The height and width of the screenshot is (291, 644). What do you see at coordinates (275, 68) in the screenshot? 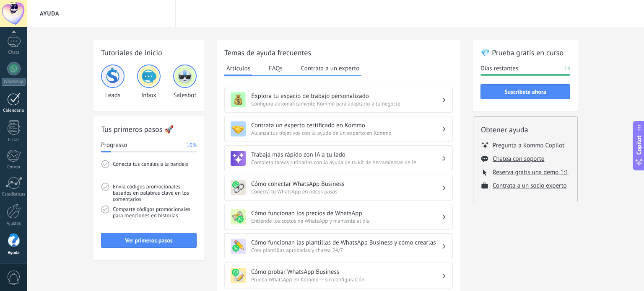
I see `button: FAQs` at bounding box center [275, 68].